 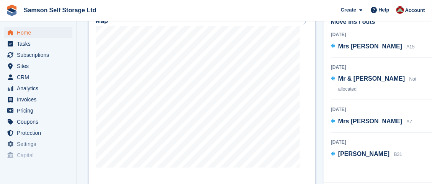 What do you see at coordinates (40, 110) in the screenshot?
I see `span: Pricing` at bounding box center [40, 110].